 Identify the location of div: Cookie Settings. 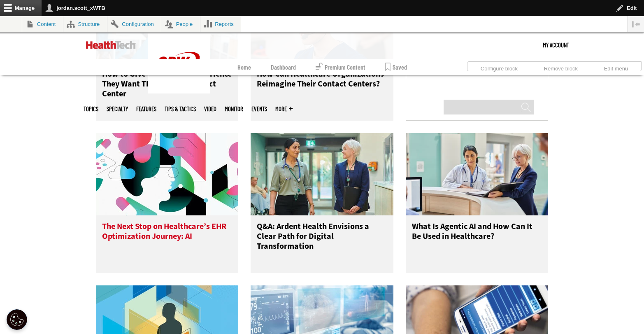
(17, 319).